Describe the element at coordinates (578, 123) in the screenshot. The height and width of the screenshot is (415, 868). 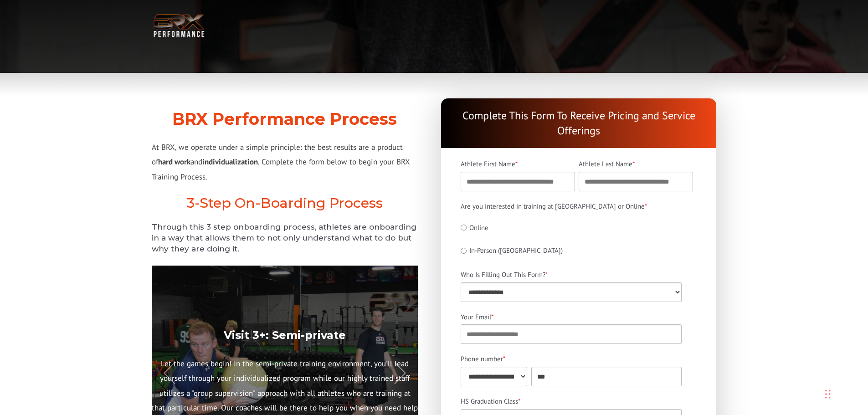
I see `div: Complete This Form To Receive Pricing and Service Offerings` at that location.